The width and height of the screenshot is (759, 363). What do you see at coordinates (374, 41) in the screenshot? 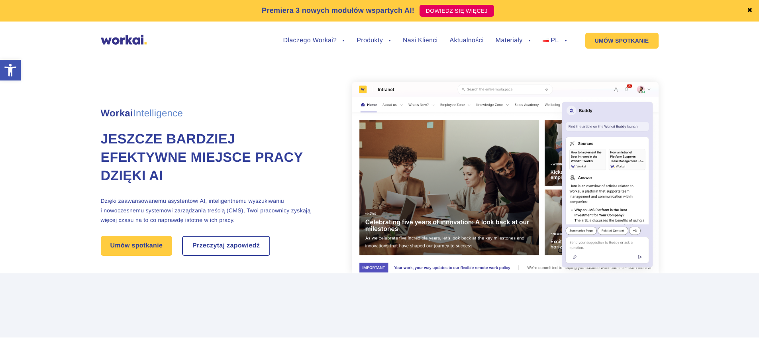
I see `a: Produkty` at bounding box center [374, 41].